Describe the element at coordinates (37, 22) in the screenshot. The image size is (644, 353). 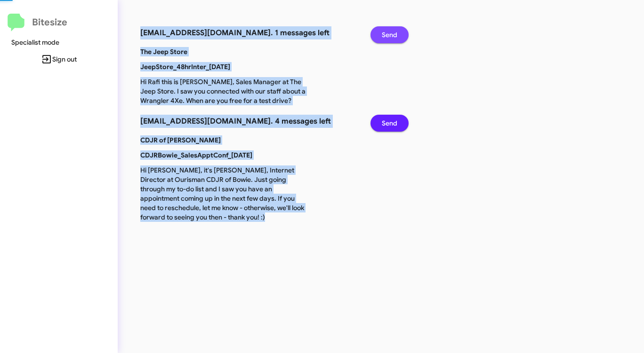
I see `a: Bitesize` at that location.